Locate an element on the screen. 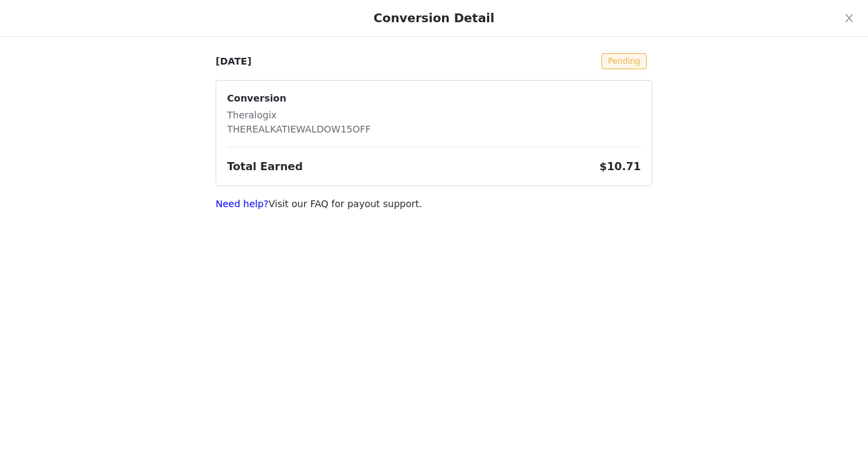 The width and height of the screenshot is (868, 460). h3: Total Earned is located at coordinates (265, 167).